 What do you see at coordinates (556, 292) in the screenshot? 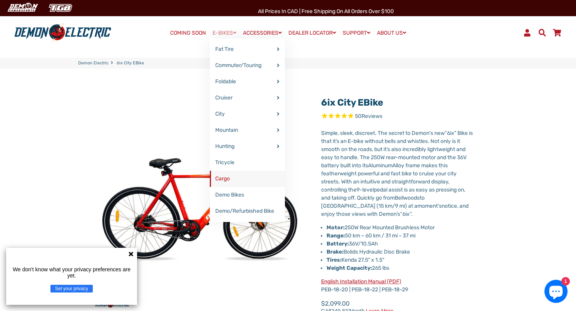
I see `inbox-online-store-chat: Shopify online store chat` at bounding box center [556, 292].